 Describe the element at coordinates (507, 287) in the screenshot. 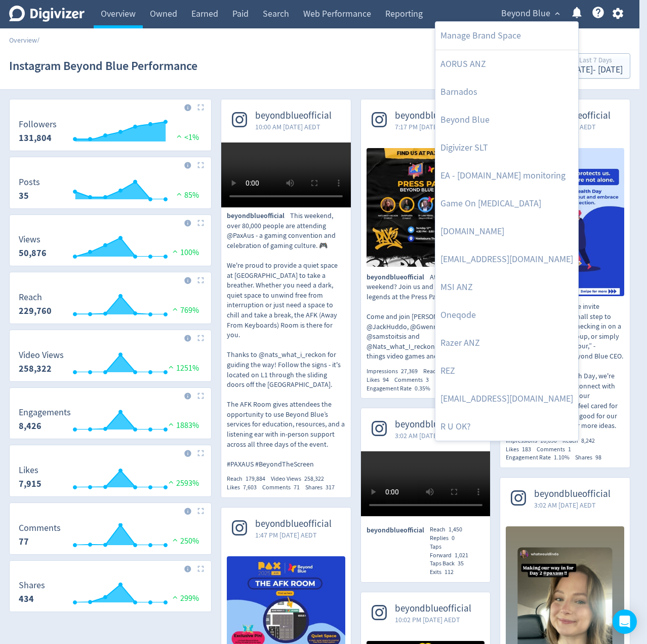

I see `a: MSI ANZ` at that location.